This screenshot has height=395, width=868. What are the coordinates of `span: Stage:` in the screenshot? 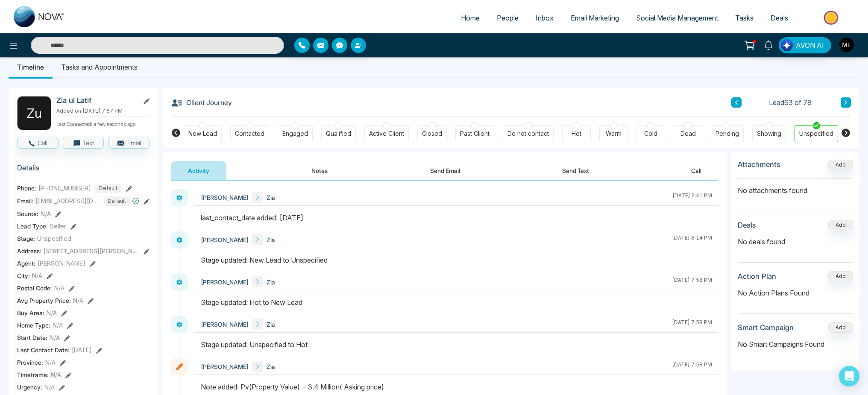 It's located at (26, 239).